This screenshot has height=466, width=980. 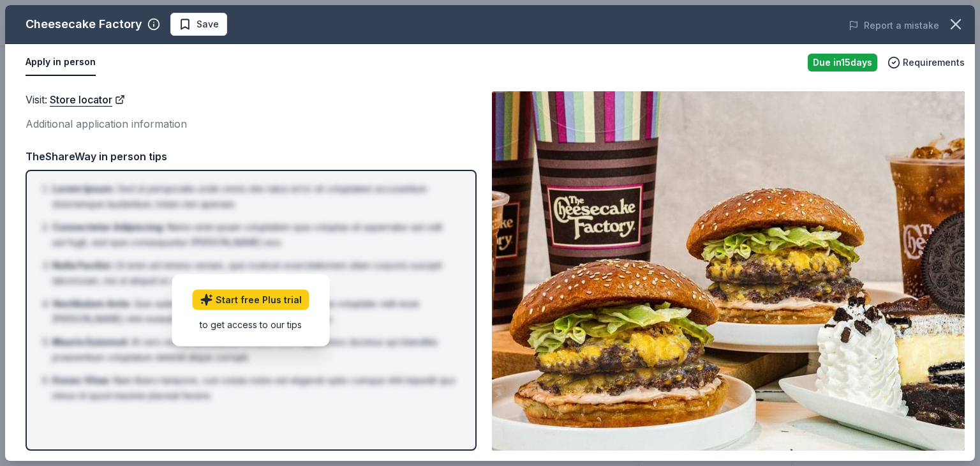 What do you see at coordinates (108, 226) in the screenshot?
I see `span: Consectetur Adipiscing :` at bounding box center [108, 226].